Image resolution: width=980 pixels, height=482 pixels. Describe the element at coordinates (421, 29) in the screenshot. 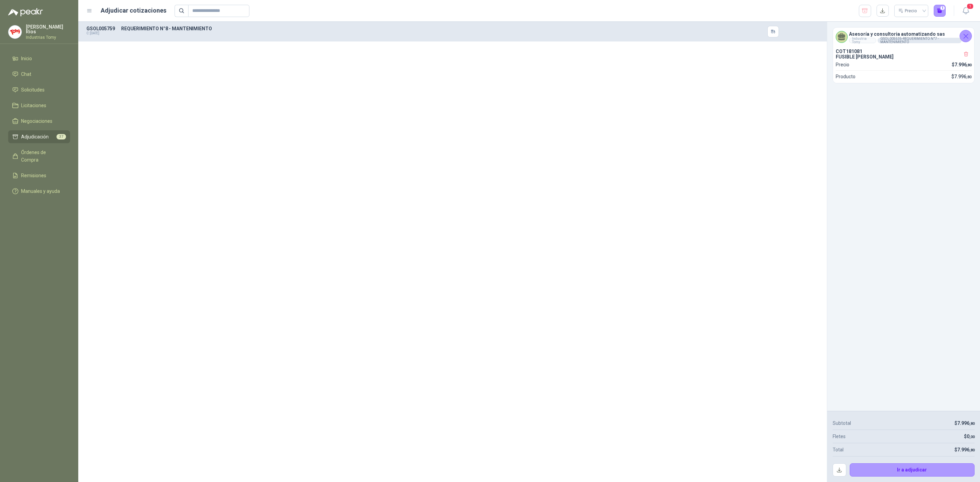

I see `p: REQUERIMIENTO N°8 - MANTENIMIENTO` at that location.